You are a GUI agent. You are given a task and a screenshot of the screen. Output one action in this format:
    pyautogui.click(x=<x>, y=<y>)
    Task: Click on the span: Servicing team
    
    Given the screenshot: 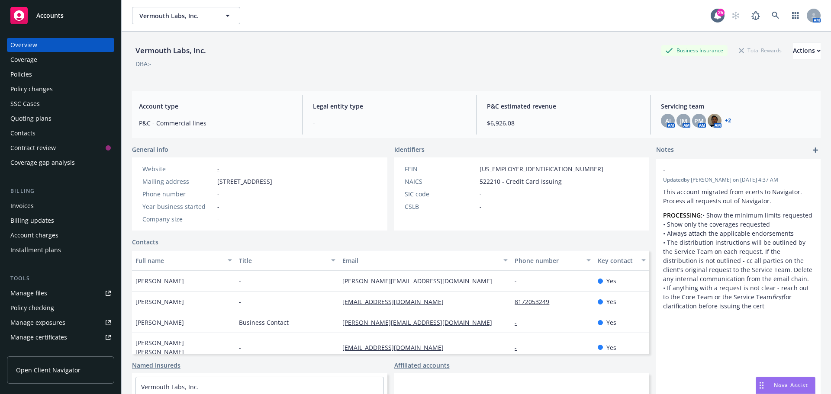 What is the action you would take?
    pyautogui.click(x=737, y=106)
    